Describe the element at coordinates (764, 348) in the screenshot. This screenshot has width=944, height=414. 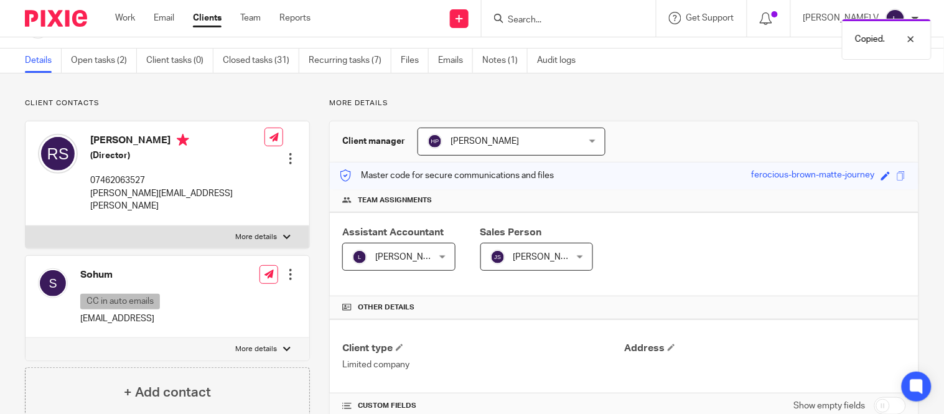
I see `h4: Address` at that location.